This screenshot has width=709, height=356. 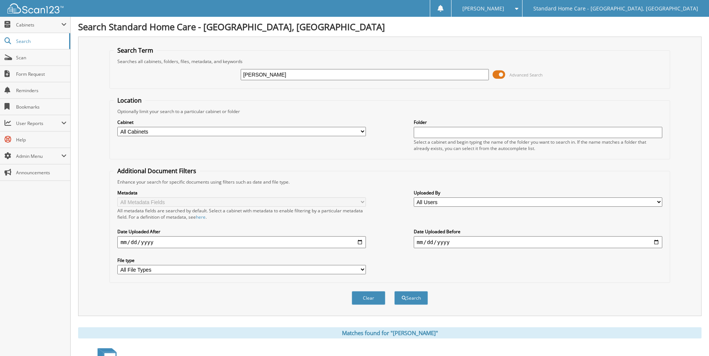 What do you see at coordinates (537, 193) in the screenshot?
I see `label: Uploaded By` at bounding box center [537, 193].